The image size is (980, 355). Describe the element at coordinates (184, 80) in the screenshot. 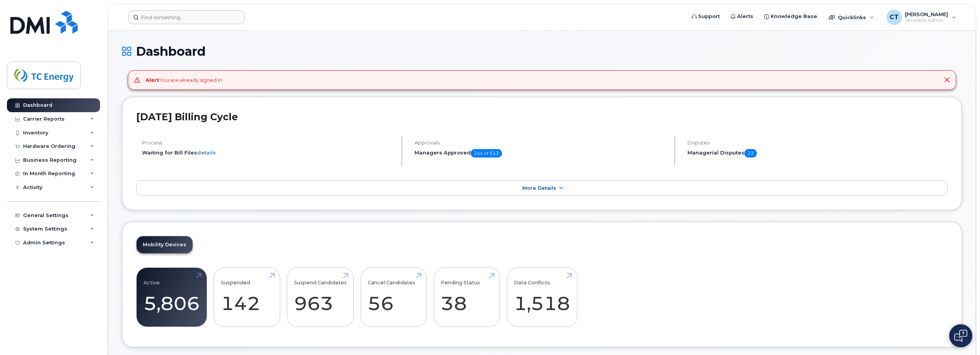

I see `div: You are already signed in.` at that location.